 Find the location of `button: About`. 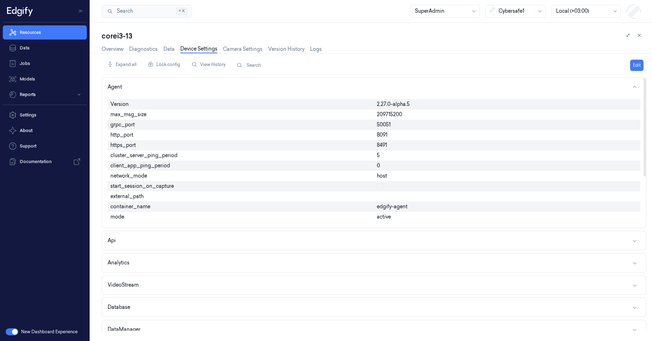

button: About is located at coordinates (45, 131).